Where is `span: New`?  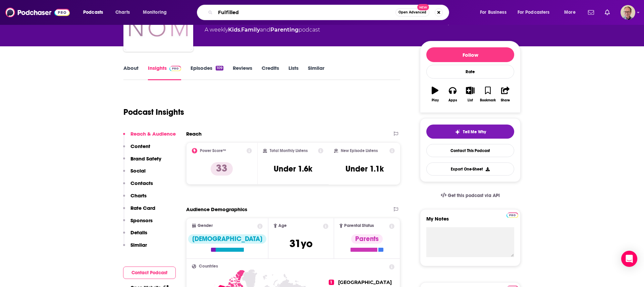
span: New is located at coordinates (423, 7).